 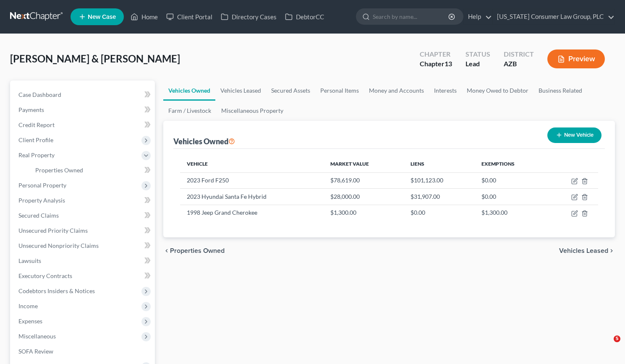 I want to click on span: Miscellaneous, so click(x=37, y=336).